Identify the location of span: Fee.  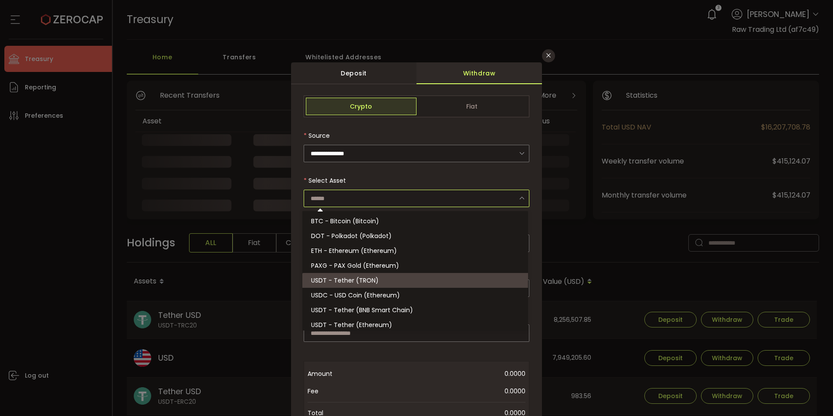
(342, 391).